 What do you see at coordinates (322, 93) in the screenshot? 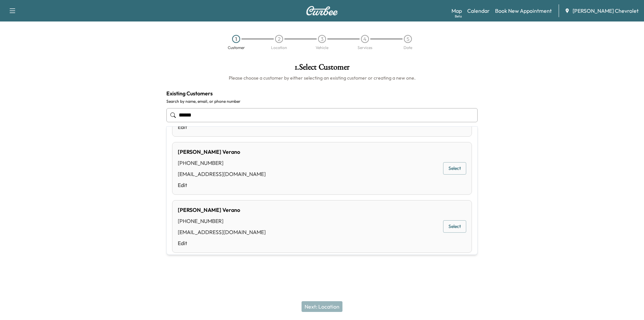
I see `h4: Existing Customers` at bounding box center [322, 93].